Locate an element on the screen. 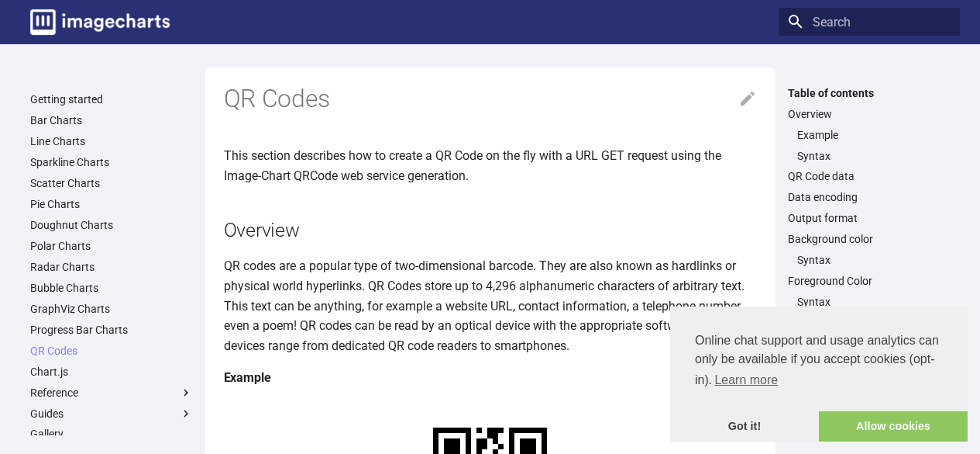 Image resolution: width=980 pixels, height=454 pixels. a: learn more about cookies is located at coordinates (746, 380).